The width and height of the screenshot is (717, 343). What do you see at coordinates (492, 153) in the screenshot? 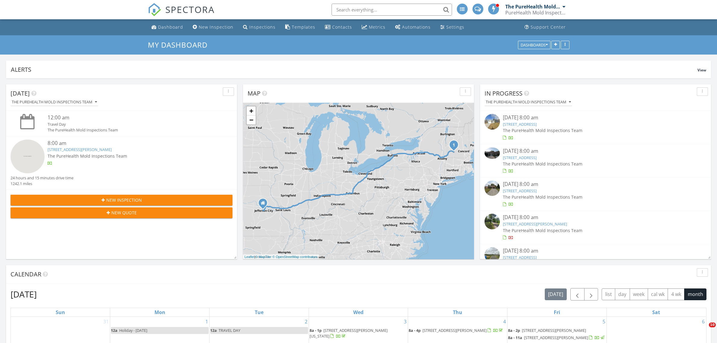
I see `img: 9370292%2Freports%2F91b18d91-2b71-4bf7-9a18-5a771fa6399f%2Fcover_photos%2FR9qqTaGGy2BM0IdZcBhl%2F...` at bounding box center [492, 153].